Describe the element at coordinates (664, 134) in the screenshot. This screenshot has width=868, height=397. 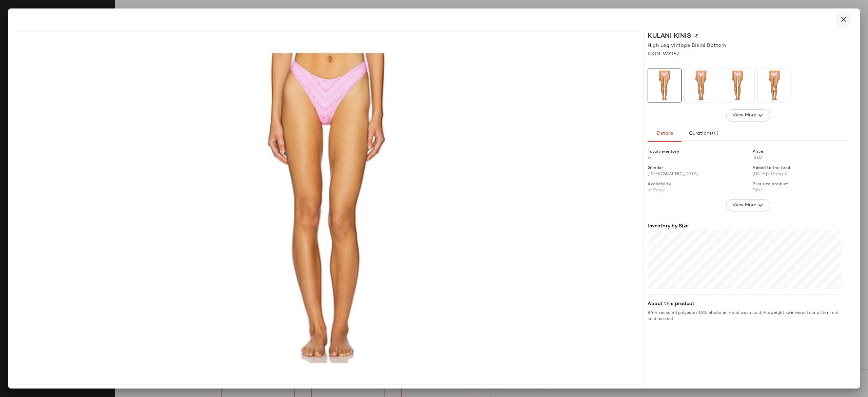
I see `span: Details` at that location.